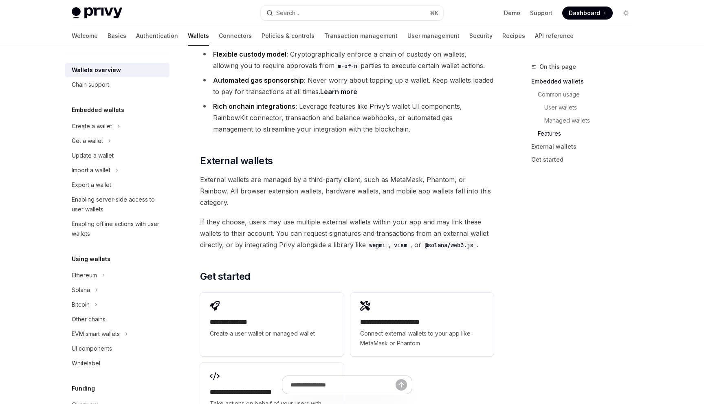  Describe the element at coordinates (84, 275) in the screenshot. I see `div: Ethereum` at that location.